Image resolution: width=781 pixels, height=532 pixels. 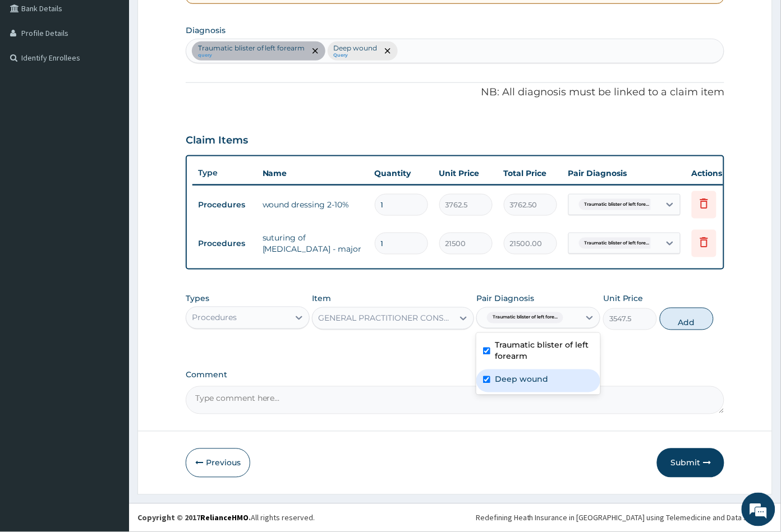 I want to click on strong: Copyright © 2017 ., so click(x=194, y=518).